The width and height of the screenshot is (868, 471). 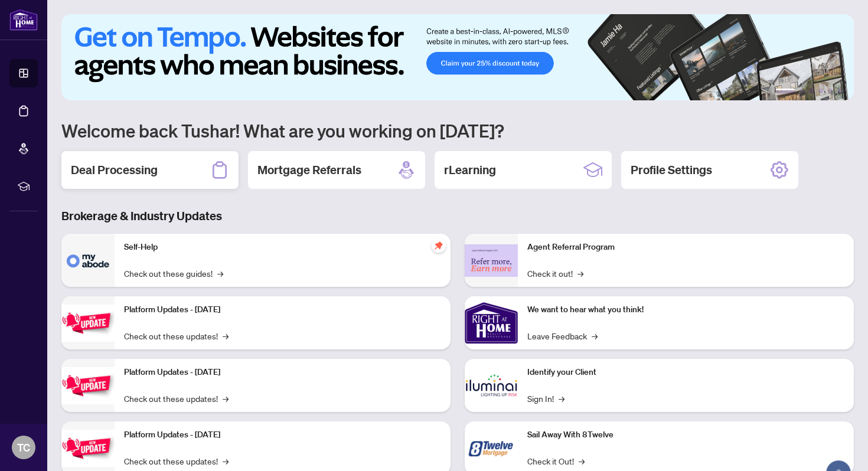 I want to click on h2: Profile Settings, so click(x=671, y=170).